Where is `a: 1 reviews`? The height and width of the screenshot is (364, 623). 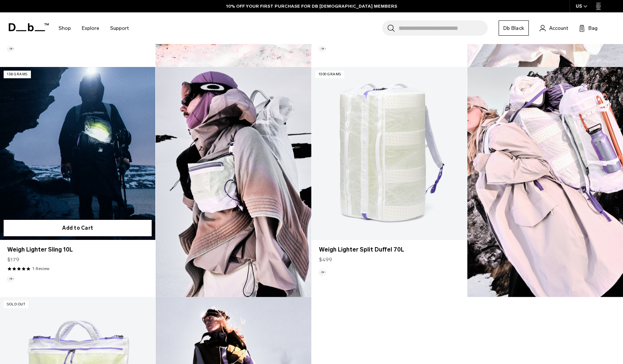
a: 1 reviews is located at coordinates (41, 268).